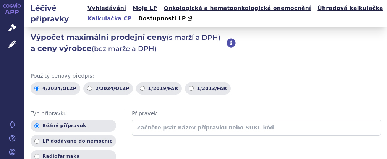 The width and height of the screenshot is (387, 159). What do you see at coordinates (145, 8) in the screenshot?
I see `a: Moje LP` at bounding box center [145, 8].